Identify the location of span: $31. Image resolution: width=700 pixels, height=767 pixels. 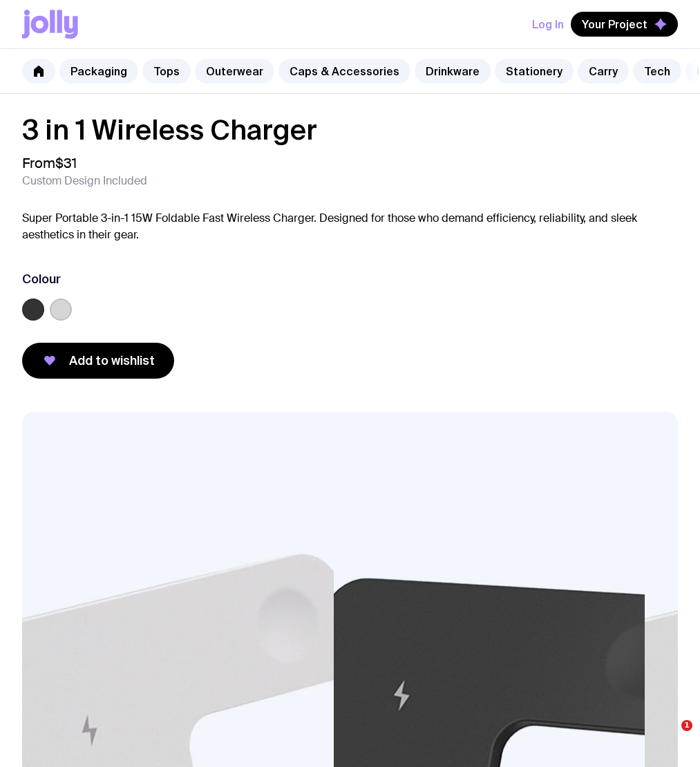
(66, 163).